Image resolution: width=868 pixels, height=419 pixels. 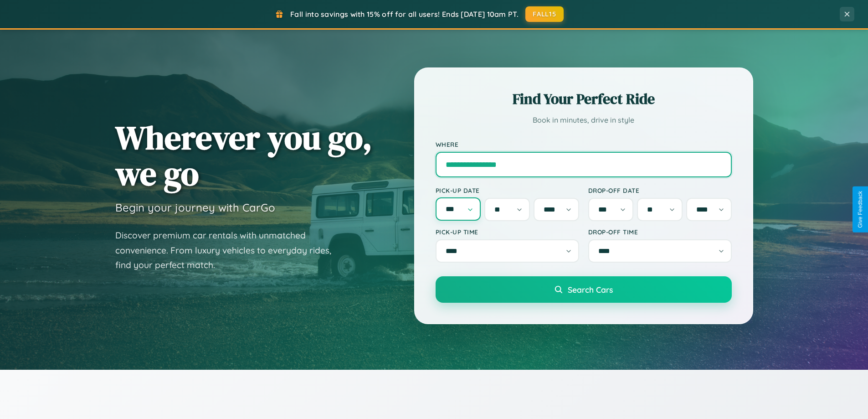 What do you see at coordinates (584, 144) in the screenshot?
I see `label: Where` at bounding box center [584, 144].